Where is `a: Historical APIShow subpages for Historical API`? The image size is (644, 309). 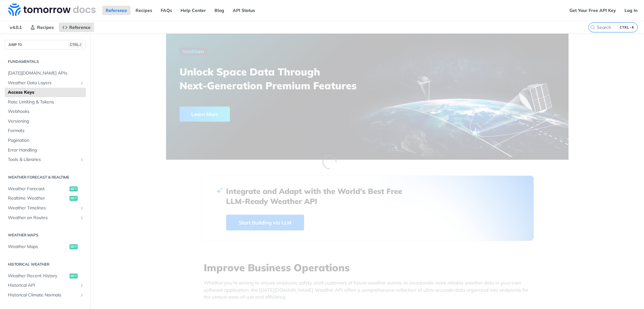
a: Historical APIShow subpages for Historical API is located at coordinates (45, 285).